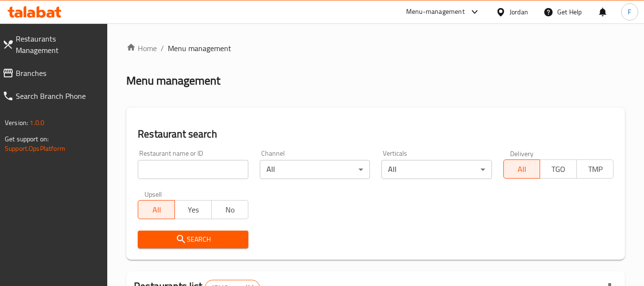 This screenshot has width=644, height=286. Describe the element at coordinates (16, 123) in the screenshot. I see `span: Version:` at that location.